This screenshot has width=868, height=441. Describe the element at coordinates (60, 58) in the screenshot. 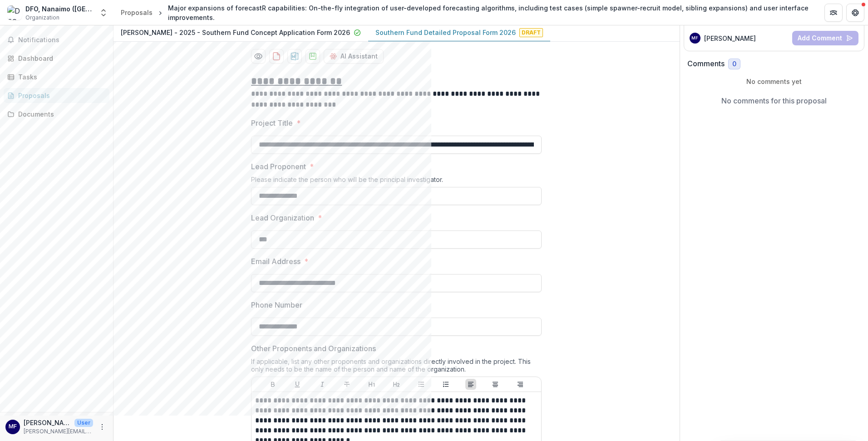

I see `div: Dashboard` at that location.